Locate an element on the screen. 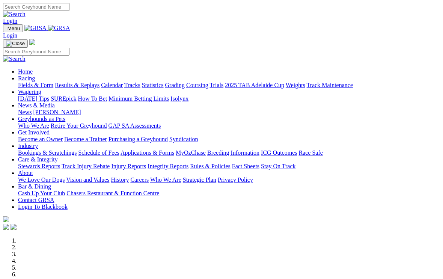 This screenshot has width=443, height=279. a: Breeding Information is located at coordinates (233, 152).